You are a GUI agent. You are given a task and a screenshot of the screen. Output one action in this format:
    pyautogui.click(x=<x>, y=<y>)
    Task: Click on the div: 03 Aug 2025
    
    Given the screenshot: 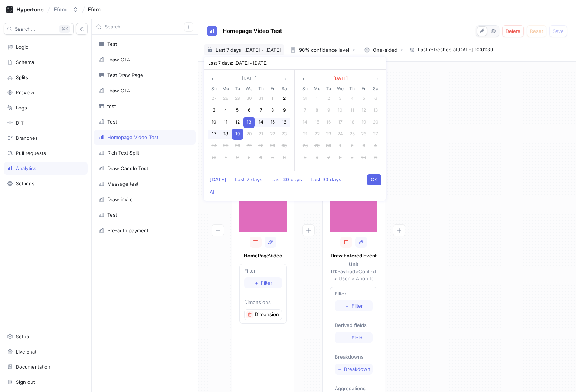 What is the action you would take?
    pyautogui.click(x=214, y=110)
    